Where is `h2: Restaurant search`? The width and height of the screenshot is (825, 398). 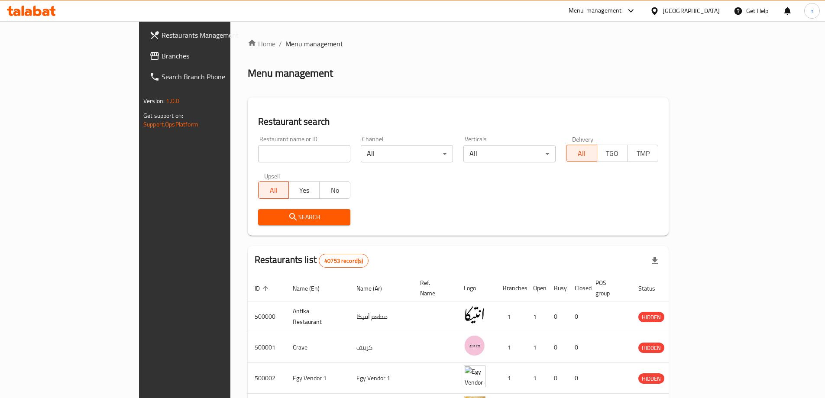 h2: Restaurant search is located at coordinates (458, 122).